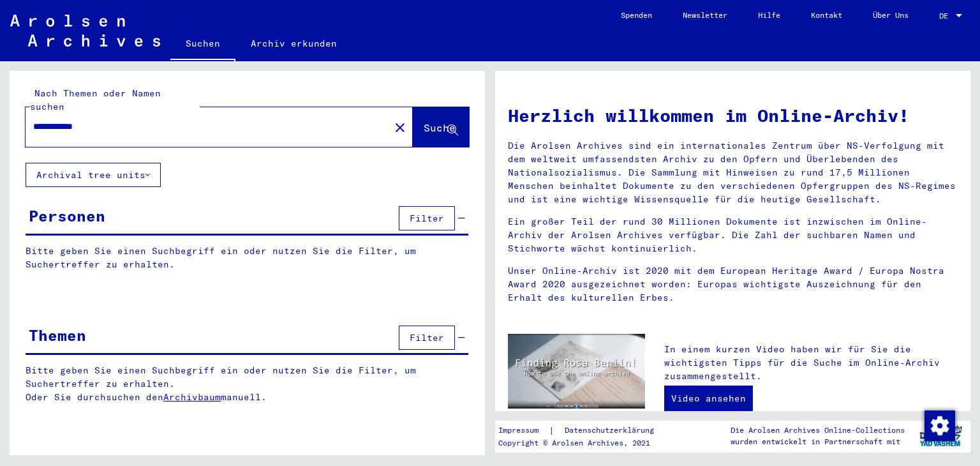  I want to click on p: Ein großer Teil der rund 30 Millionen Dokumente ist inzwischen im Online-Archiv der Arolsen Archi..., so click(732, 234).